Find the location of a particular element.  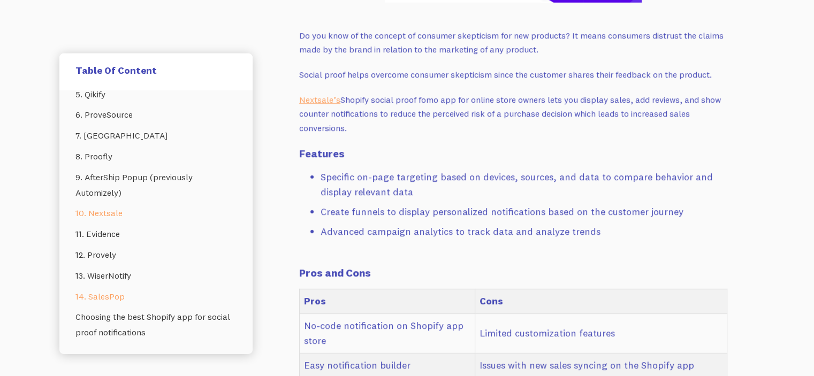

li: Advanced campaign analytics to track data and analyze trends is located at coordinates (524, 232).